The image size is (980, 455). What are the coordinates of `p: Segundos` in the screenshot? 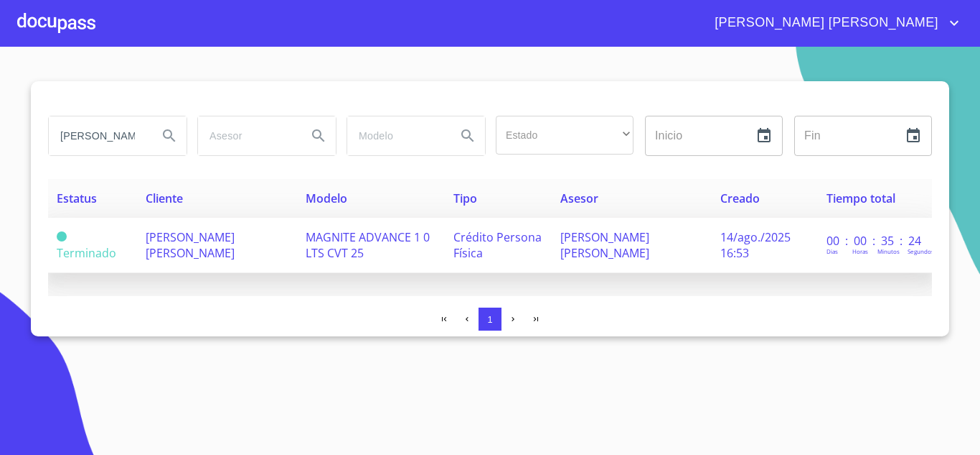 It's located at (921, 251).